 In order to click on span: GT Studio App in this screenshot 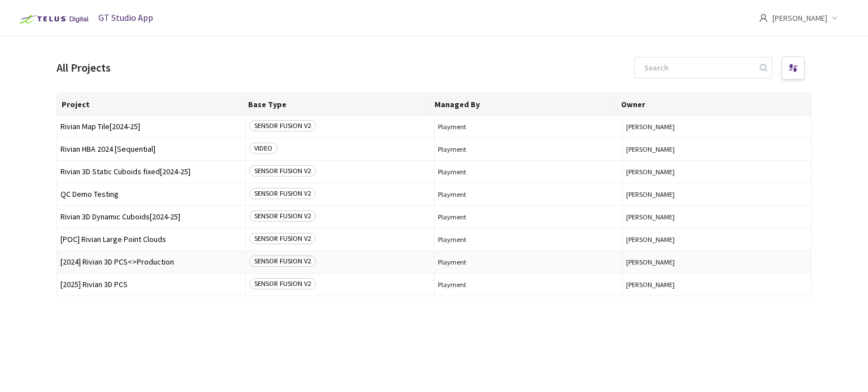, I will do `click(125, 18)`.